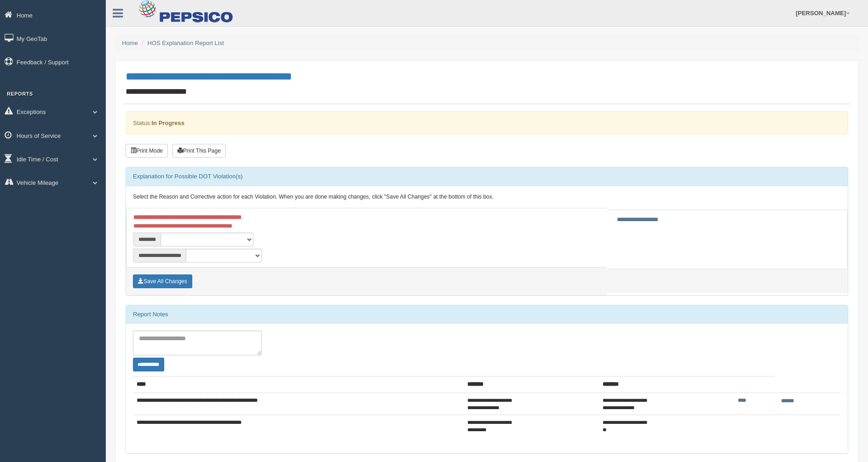  I want to click on a: HOS Explanation Report List, so click(186, 43).